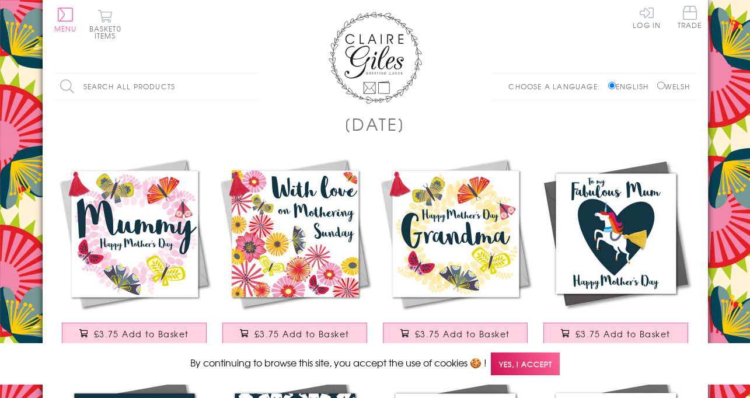 This screenshot has height=398, width=750. What do you see at coordinates (690, 17) in the screenshot?
I see `span: Trade` at bounding box center [690, 17].